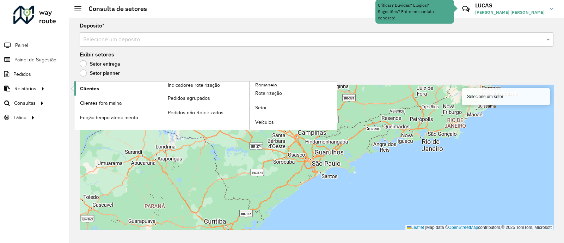  I want to click on span: Pedidos, so click(22, 74).